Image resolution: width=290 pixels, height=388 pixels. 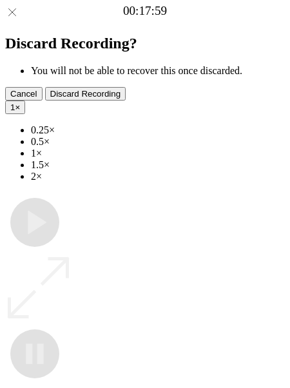 I want to click on span: 1, so click(x=12, y=107).